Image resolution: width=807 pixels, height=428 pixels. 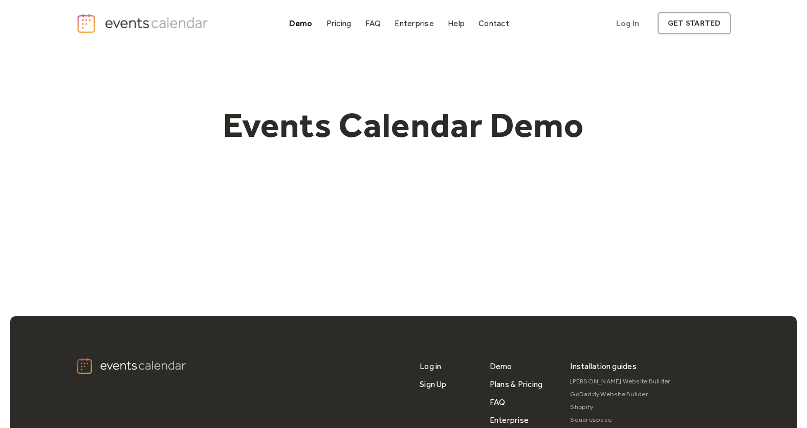 What do you see at coordinates (339, 23) in the screenshot?
I see `a: Pricing` at bounding box center [339, 23].